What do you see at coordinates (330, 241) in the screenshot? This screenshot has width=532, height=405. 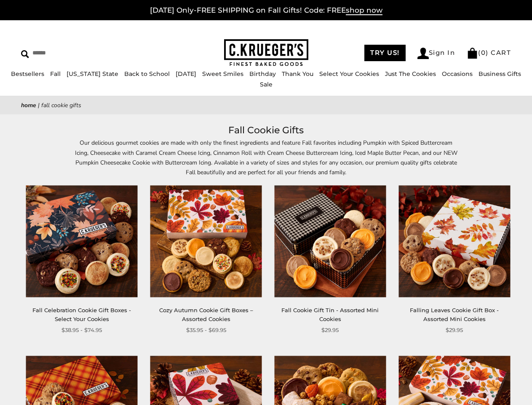 I see `img: Fall Cookie Gift Tin - Assorted Mini Cookies` at bounding box center [330, 241].